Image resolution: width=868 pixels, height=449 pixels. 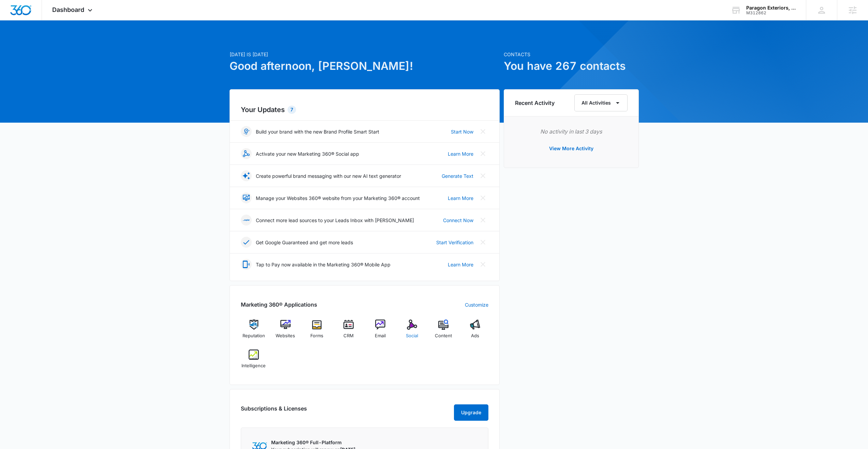 What do you see at coordinates (571, 66) in the screenshot?
I see `h1: You have 267 contacts` at bounding box center [571, 66].